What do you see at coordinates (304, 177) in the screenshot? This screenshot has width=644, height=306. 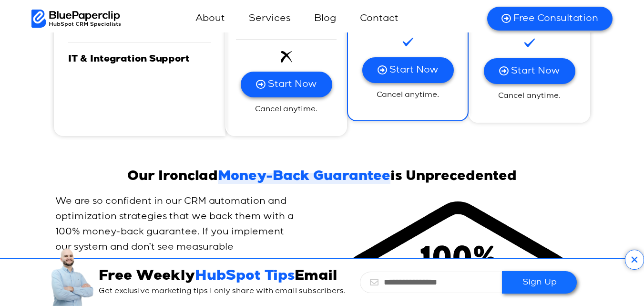 I see `span: Money-Back Guarantee` at bounding box center [304, 177].